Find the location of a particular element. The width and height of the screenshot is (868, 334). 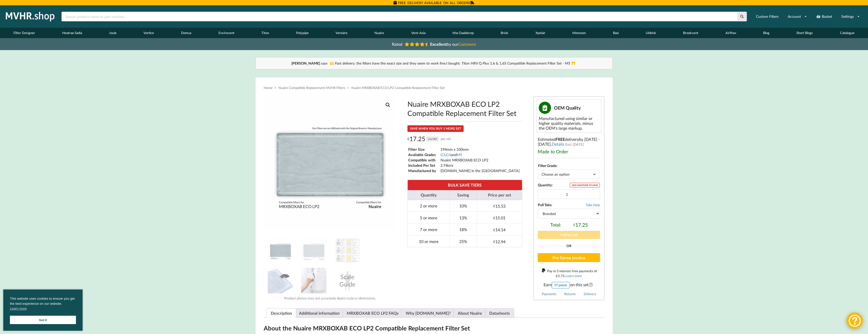

td: 194mm x 330mm is located at coordinates (480, 149).